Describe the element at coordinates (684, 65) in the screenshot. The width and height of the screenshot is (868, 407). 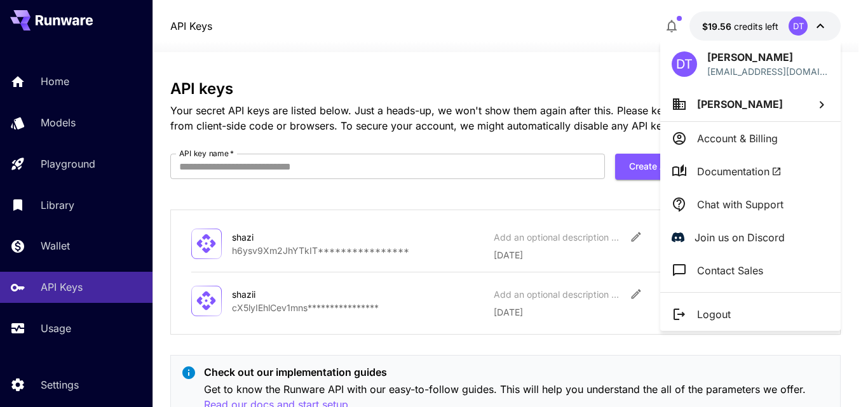
I see `div: DT` at that location.